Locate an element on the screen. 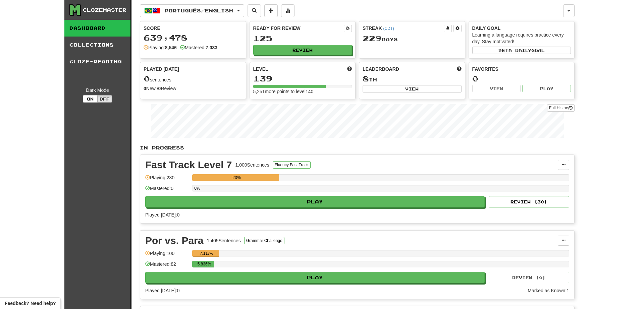 The image size is (644, 309). a: (CDT) is located at coordinates (388, 28).